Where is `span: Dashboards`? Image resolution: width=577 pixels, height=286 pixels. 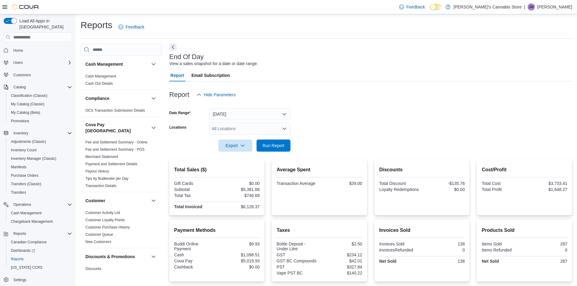
span: Dashboards is located at coordinates (40, 251).